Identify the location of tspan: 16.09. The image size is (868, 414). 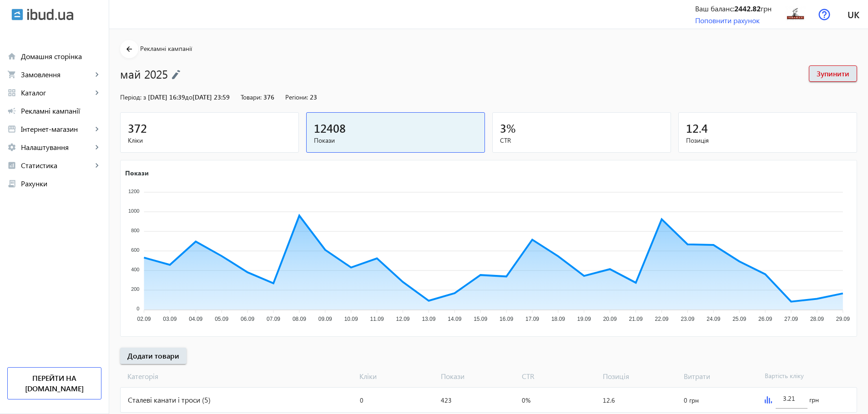
(506, 319).